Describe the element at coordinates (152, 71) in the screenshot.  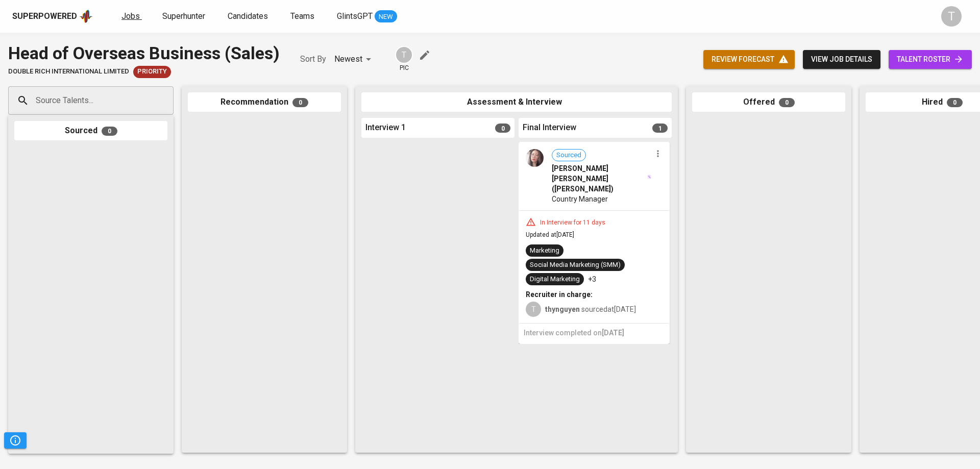
I see `span: Priority` at that location.